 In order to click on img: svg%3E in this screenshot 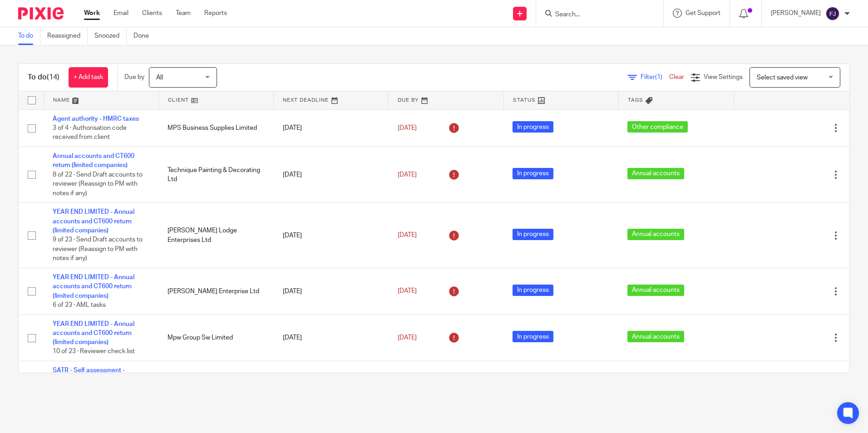, I will do `click(832, 14)`.